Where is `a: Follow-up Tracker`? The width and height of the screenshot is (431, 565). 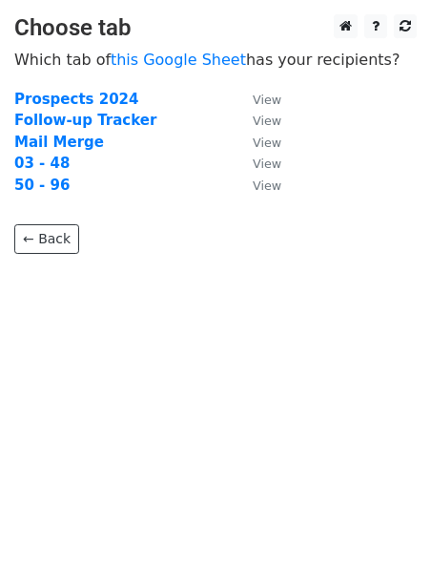
a: Follow-up Tracker is located at coordinates (85, 120).